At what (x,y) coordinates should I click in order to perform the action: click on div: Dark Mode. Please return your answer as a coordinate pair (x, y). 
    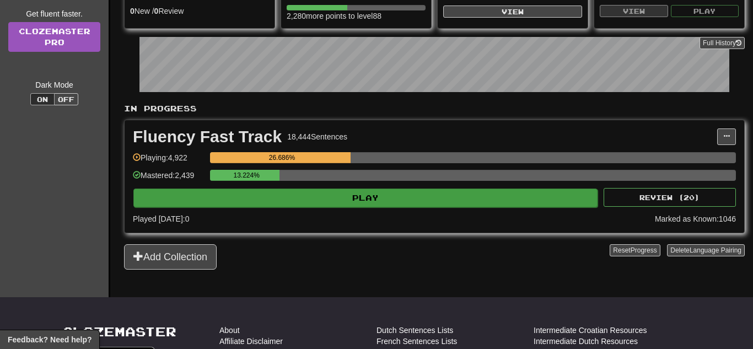
    Looking at the image, I should click on (54, 85).